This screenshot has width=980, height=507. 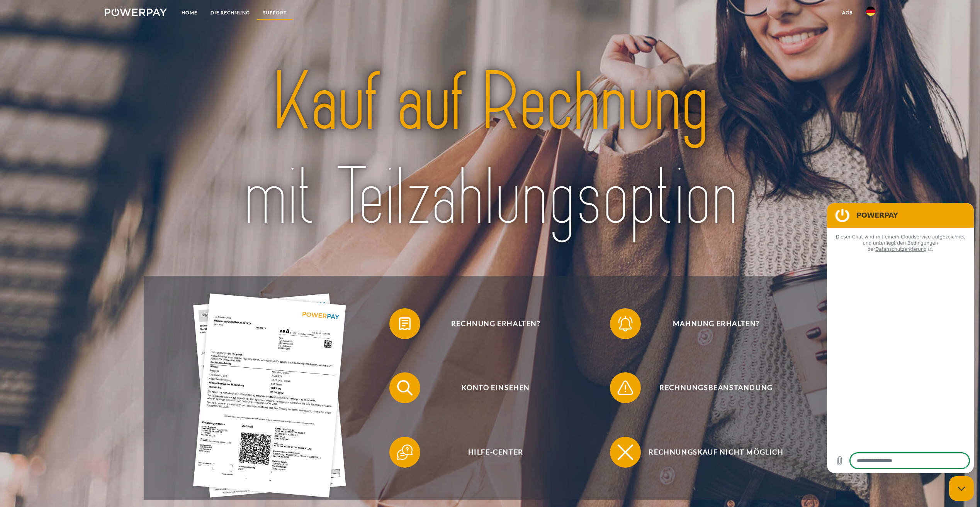 What do you see at coordinates (189, 13) in the screenshot?
I see `a: Home` at bounding box center [189, 13].